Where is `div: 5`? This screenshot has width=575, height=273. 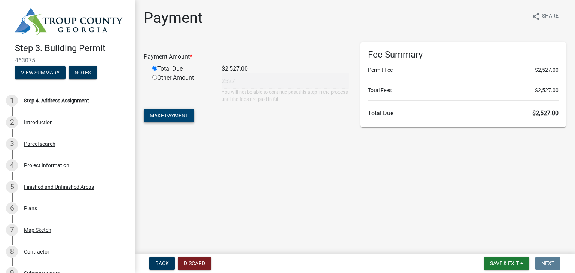 div: 5 is located at coordinates (12, 187).